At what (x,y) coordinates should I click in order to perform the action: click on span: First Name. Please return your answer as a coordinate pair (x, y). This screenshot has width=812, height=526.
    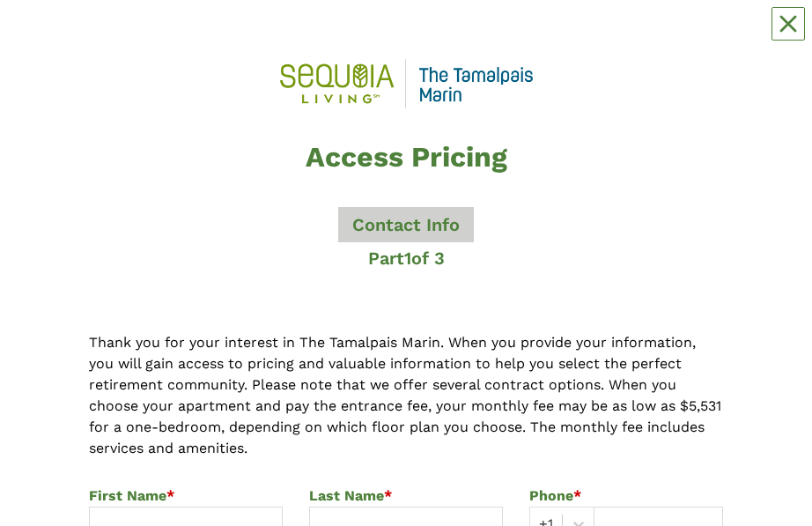
    Looking at the image, I should click on (127, 495).